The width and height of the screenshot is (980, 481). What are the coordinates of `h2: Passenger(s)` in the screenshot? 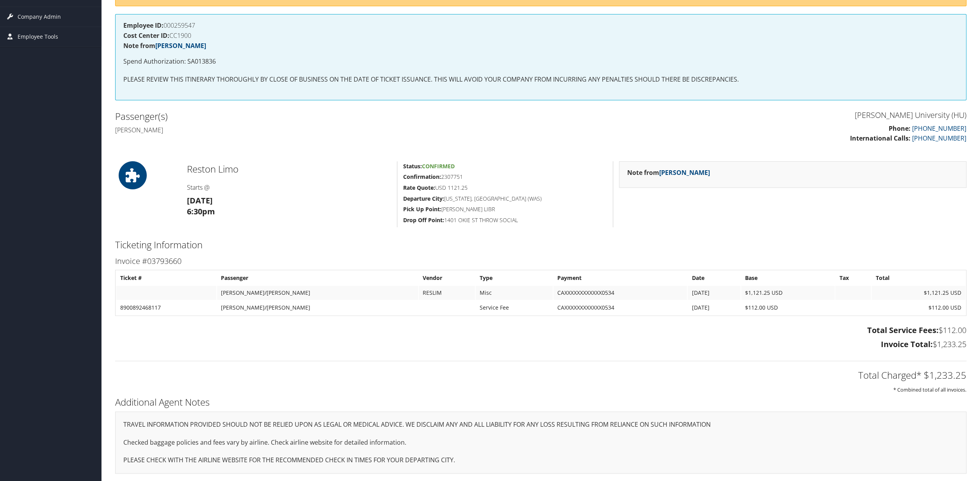 It's located at (325, 116).